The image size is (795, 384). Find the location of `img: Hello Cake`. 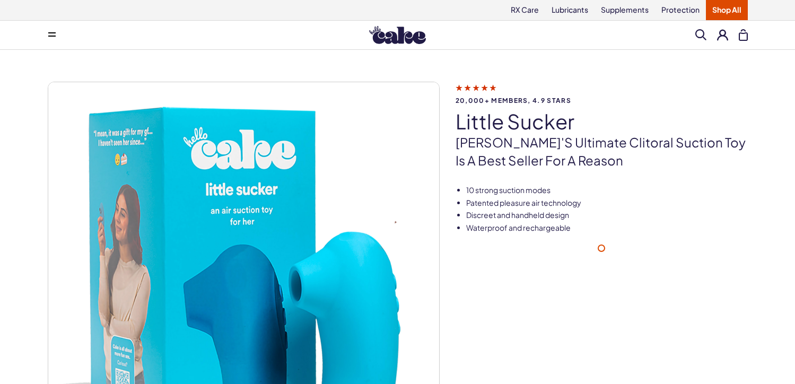

img: Hello Cake is located at coordinates (397, 35).